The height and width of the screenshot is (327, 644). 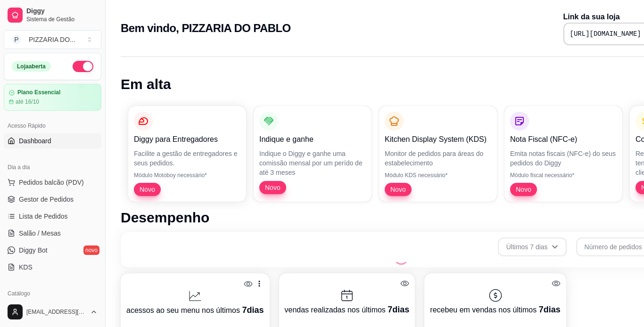 I want to click on p: Diggy para Entregadores, so click(x=187, y=140).